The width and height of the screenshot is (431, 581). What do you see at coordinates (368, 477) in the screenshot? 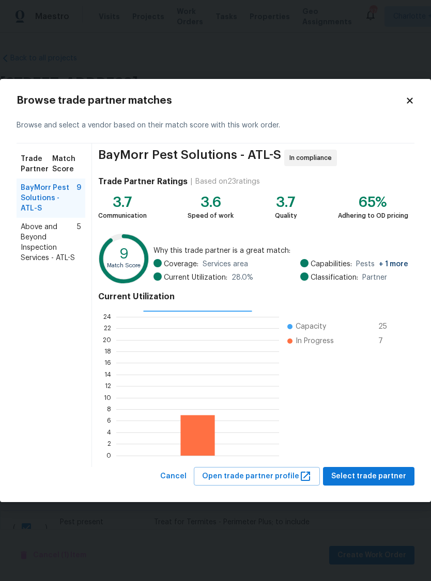
I see `span: Select trade partner` at bounding box center [368, 477].